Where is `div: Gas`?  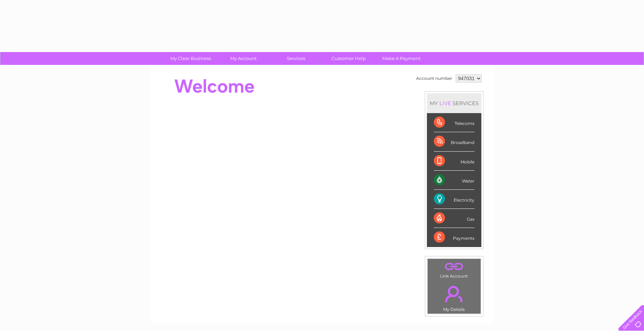 div: Gas is located at coordinates (454, 218).